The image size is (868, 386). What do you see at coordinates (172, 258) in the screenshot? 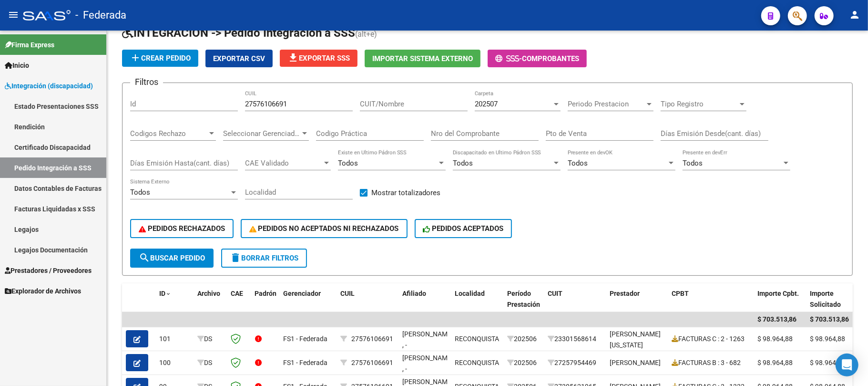
I see `span: Buscar Pedido` at bounding box center [172, 258].